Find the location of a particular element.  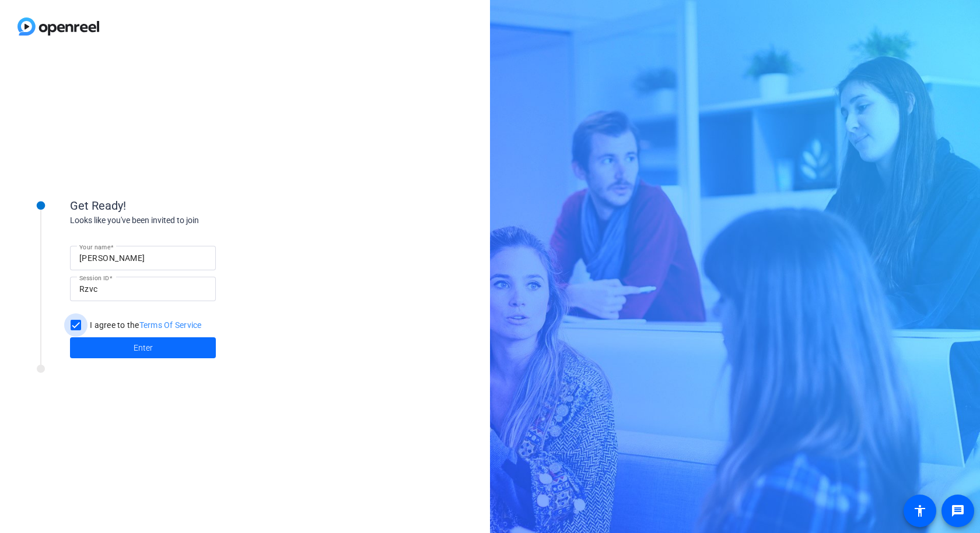

mat-icon: message is located at coordinates (957, 511).